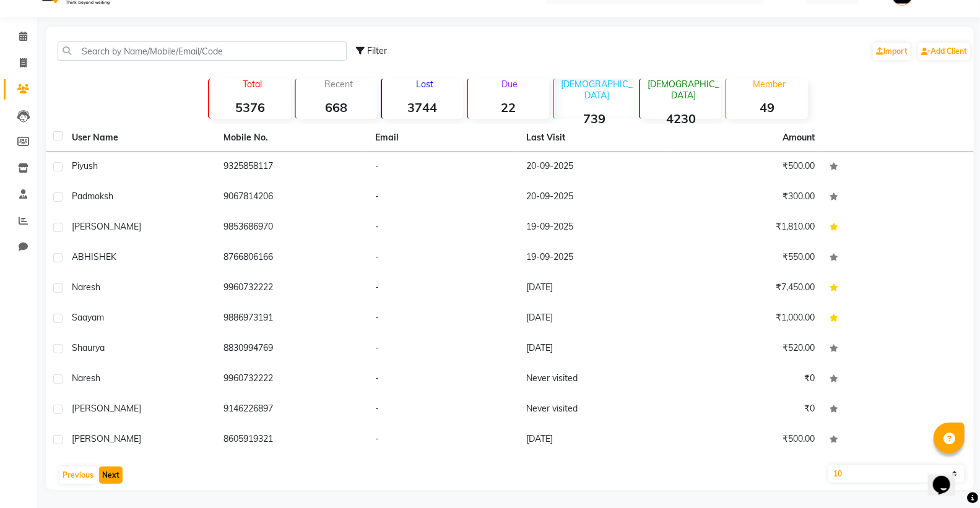  What do you see at coordinates (509, 84) in the screenshot?
I see `p: Due` at bounding box center [509, 84].